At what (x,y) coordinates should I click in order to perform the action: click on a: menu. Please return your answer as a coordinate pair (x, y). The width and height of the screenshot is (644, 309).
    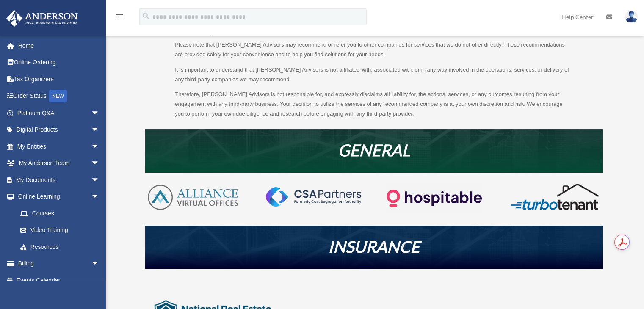
    Looking at the image, I should click on (119, 18).